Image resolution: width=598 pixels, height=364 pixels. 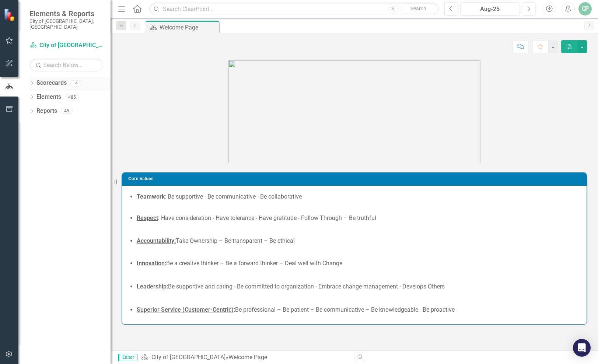 What do you see at coordinates (156, 240) in the screenshot?
I see `strong: Accountability:` at bounding box center [156, 240].